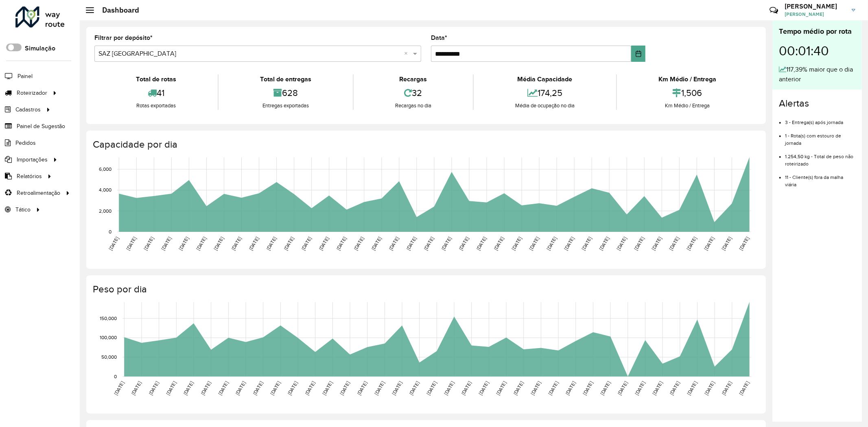  What do you see at coordinates (32, 92) in the screenshot?
I see `span: Roteirizador` at bounding box center [32, 92].